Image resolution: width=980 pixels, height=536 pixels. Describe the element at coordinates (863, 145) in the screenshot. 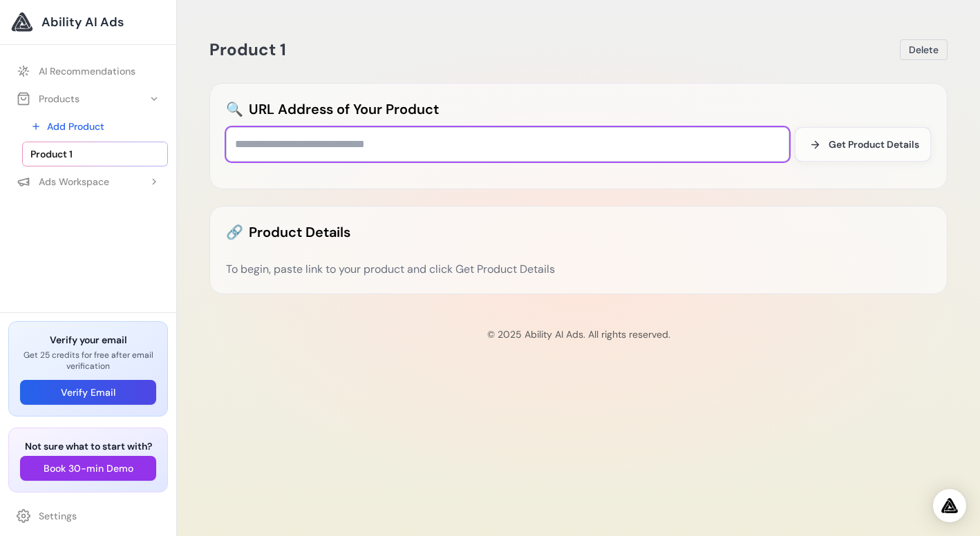

I see `button: Get Product Details` at that location.